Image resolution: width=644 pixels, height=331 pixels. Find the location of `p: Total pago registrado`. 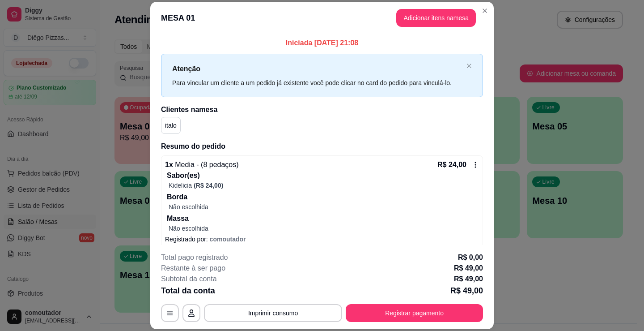

p: Total pago registrado is located at coordinates (194, 257).